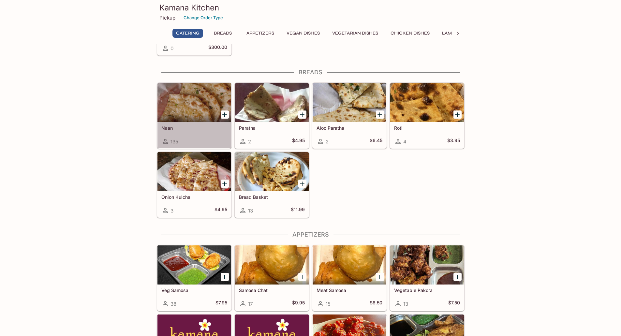 This screenshot has width=621, height=336. What do you see at coordinates (349, 116) in the screenshot?
I see `a: Aloo Paratha2$6.45` at bounding box center [349, 116].